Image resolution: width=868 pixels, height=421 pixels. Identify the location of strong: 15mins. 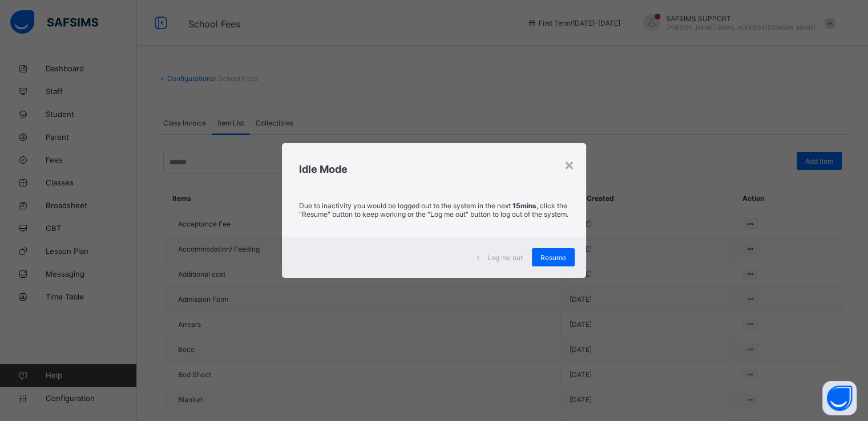
(524, 205).